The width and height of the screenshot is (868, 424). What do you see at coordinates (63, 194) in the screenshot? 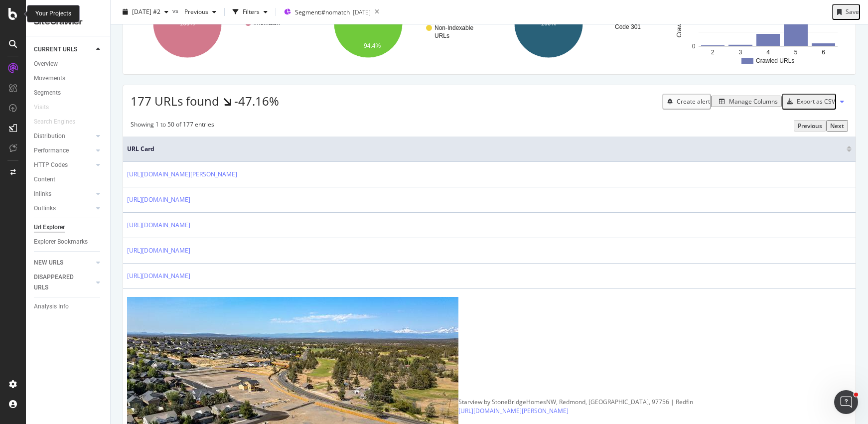
I see `a: Inlinks` at bounding box center [63, 194].